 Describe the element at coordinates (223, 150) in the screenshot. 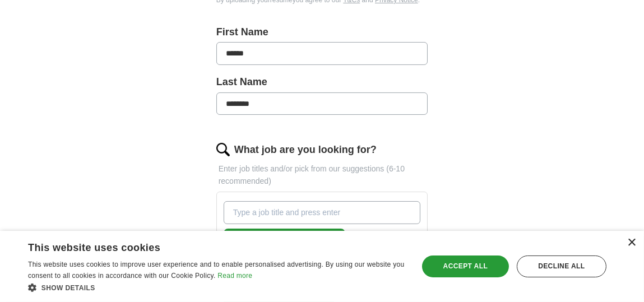

I see `img: search.png` at that location.